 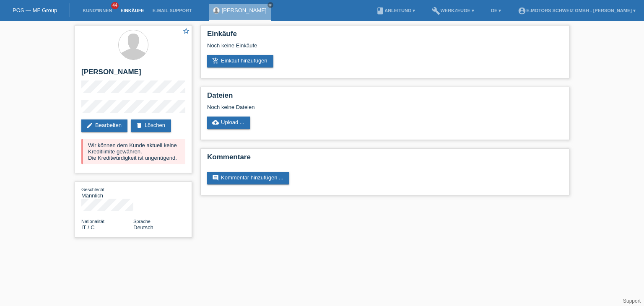 What do you see at coordinates (632, 301) in the screenshot?
I see `a: Support` at bounding box center [632, 301].